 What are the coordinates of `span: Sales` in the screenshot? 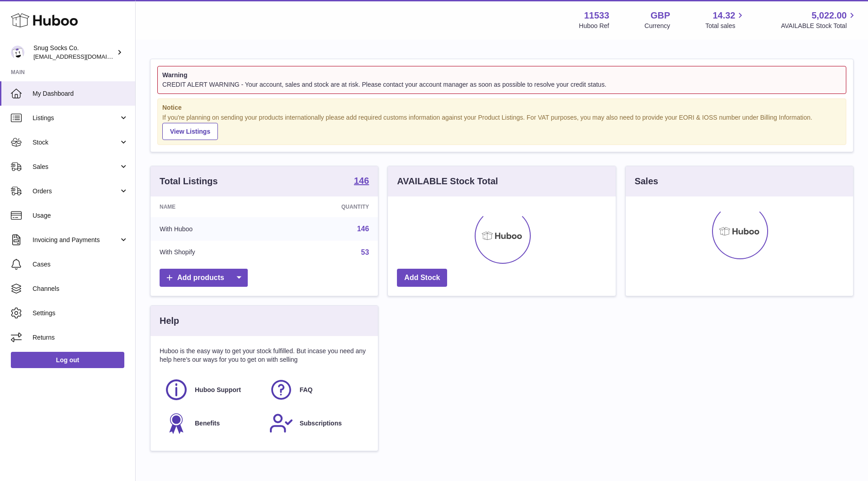 It's located at (76, 166).